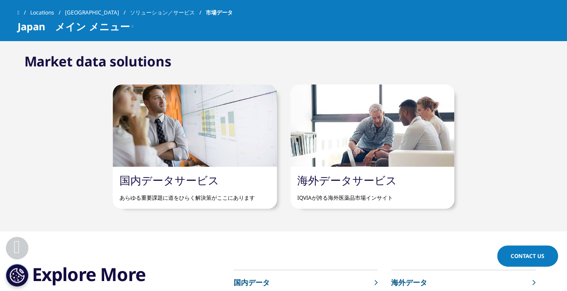  I want to click on span: 市場データ, so click(219, 13).